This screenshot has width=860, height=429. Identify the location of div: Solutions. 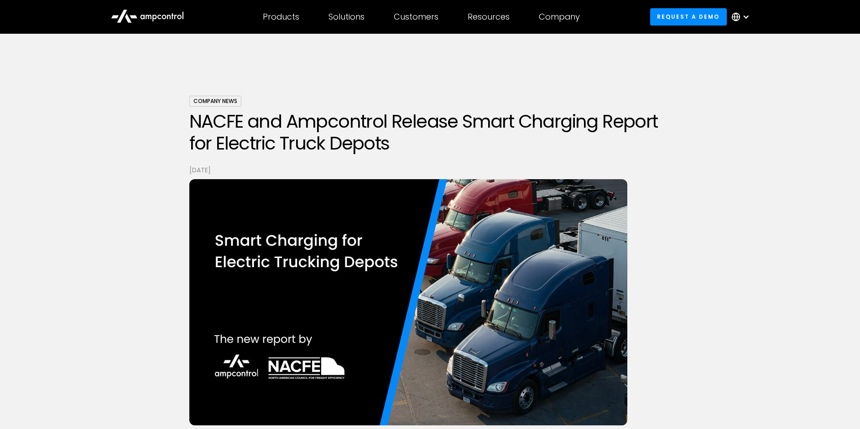
(346, 17).